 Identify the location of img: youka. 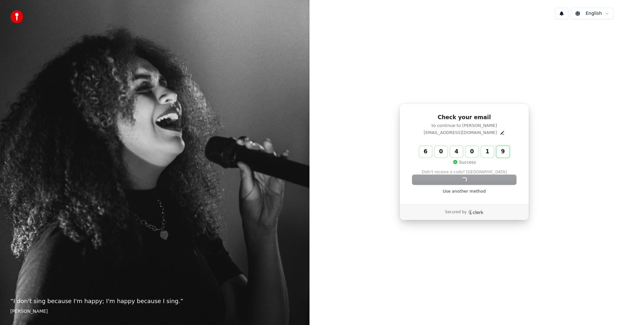
(17, 17).